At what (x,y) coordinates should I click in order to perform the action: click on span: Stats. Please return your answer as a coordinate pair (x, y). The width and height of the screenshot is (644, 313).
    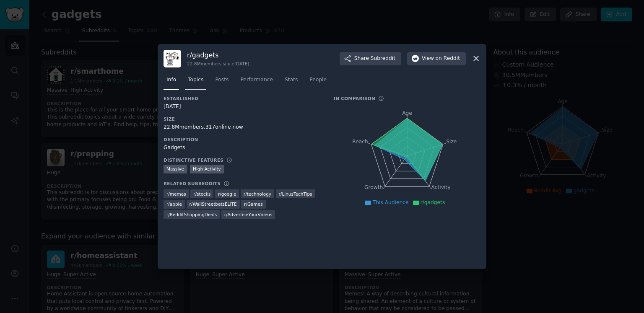
    Looking at the image, I should click on (291, 80).